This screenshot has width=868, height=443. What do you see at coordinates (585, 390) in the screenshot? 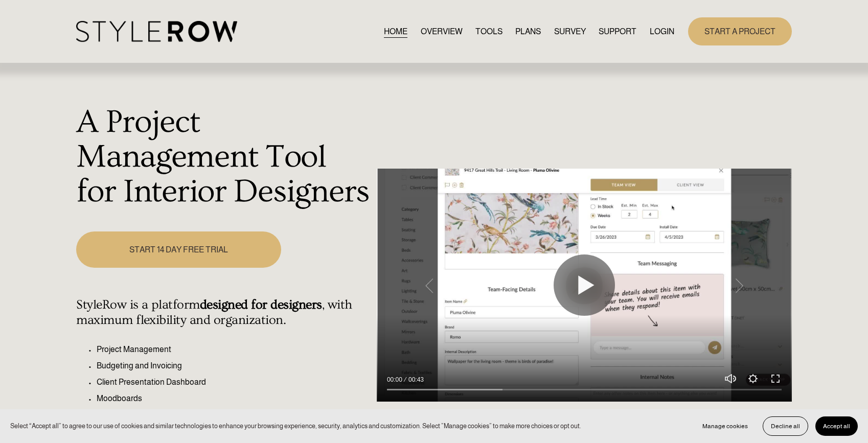
I see `input: Seek` at bounding box center [585, 390].